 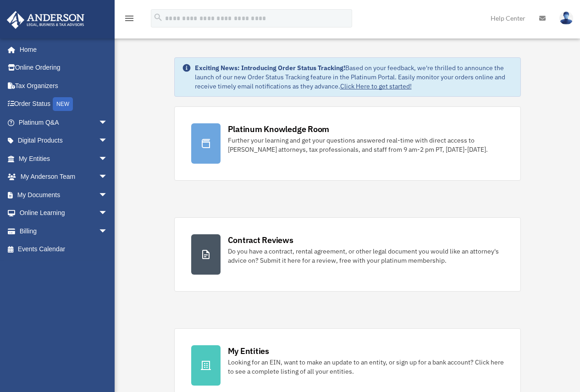 What do you see at coordinates (64, 250) in the screenshot?
I see `a: Events Calendar` at bounding box center [64, 250].